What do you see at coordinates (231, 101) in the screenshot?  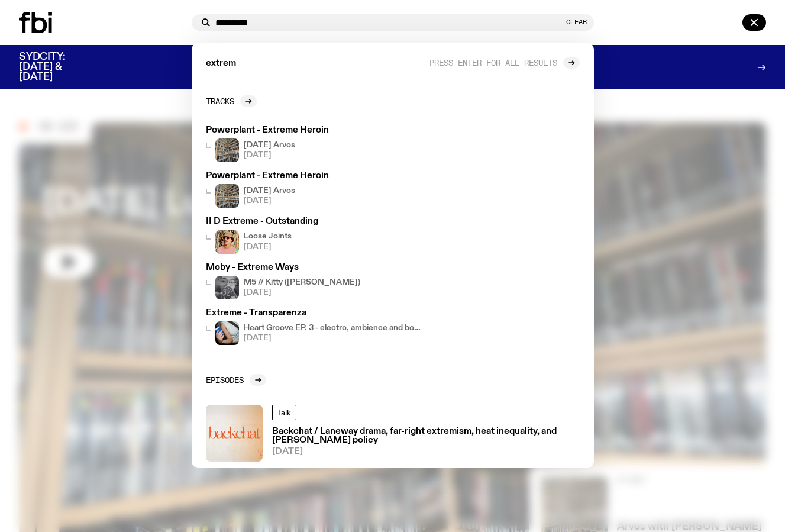 I see `a: Tracks` at bounding box center [231, 101].